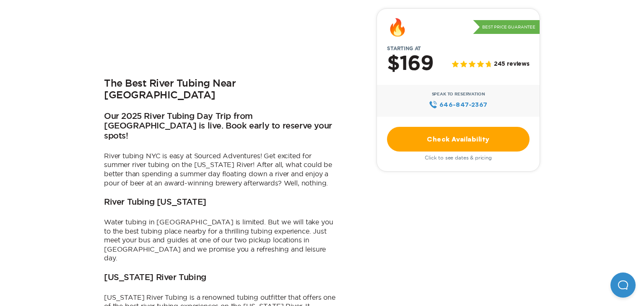 Image resolution: width=644 pixels, height=306 pixels. Describe the element at coordinates (458, 94) in the screenshot. I see `span: Speak to Reservation` at that location.